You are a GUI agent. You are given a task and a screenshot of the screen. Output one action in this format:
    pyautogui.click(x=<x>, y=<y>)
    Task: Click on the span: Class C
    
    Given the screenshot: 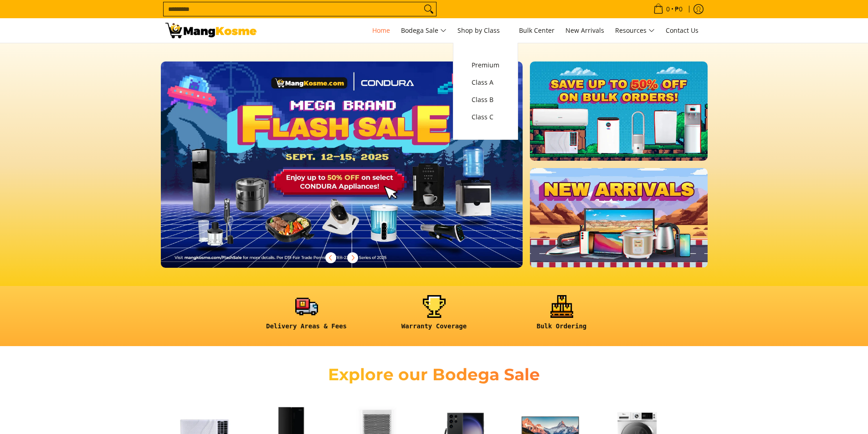 What is the action you would take?
    pyautogui.click(x=485, y=117)
    